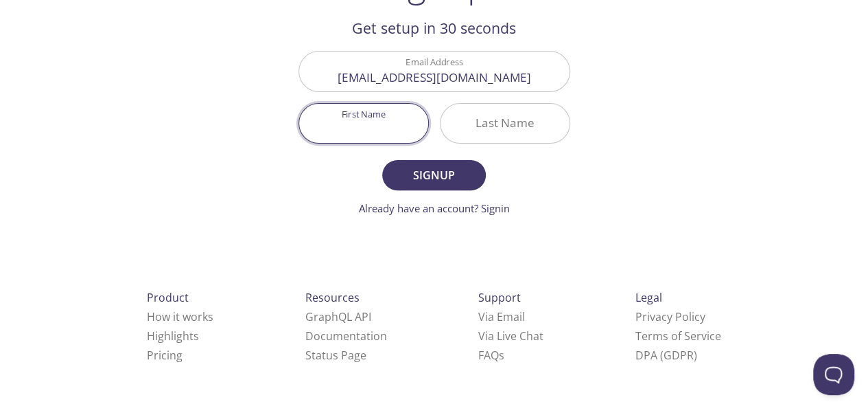 This screenshot has width=868, height=402. I want to click on a: Via Live Chat, so click(511, 336).